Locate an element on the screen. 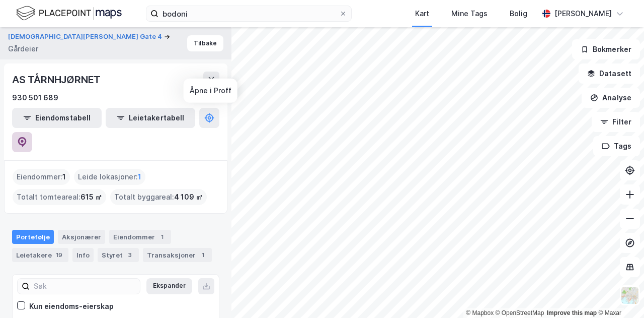  div: Eiendommer is located at coordinates (140, 237).